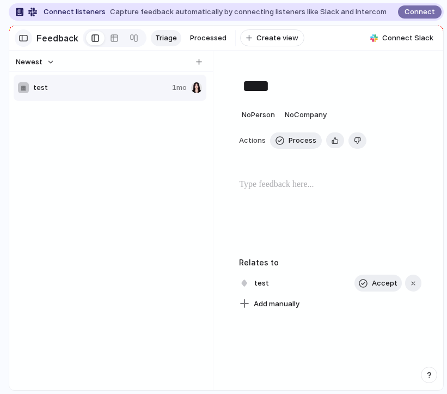 This screenshot has height=394, width=447. Describe the element at coordinates (420, 12) in the screenshot. I see `button: Connect` at that location.